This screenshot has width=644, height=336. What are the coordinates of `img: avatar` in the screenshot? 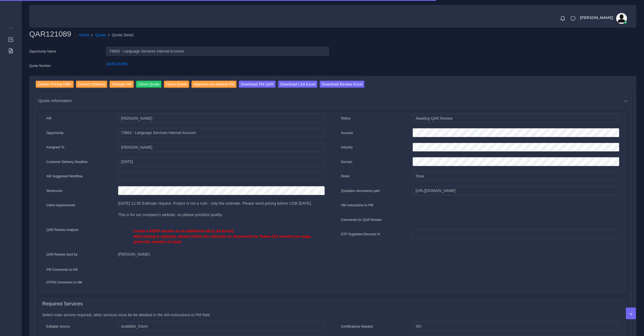 It's located at (621, 18).